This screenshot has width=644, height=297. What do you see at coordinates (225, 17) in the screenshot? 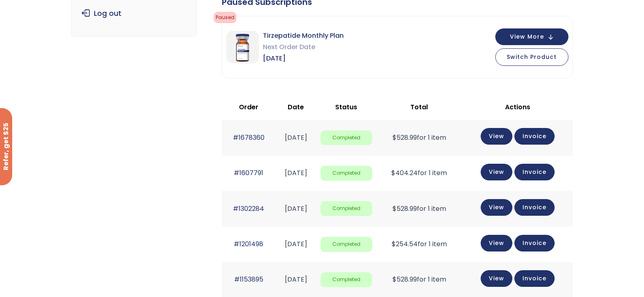
I see `span: Paused` at bounding box center [225, 17].